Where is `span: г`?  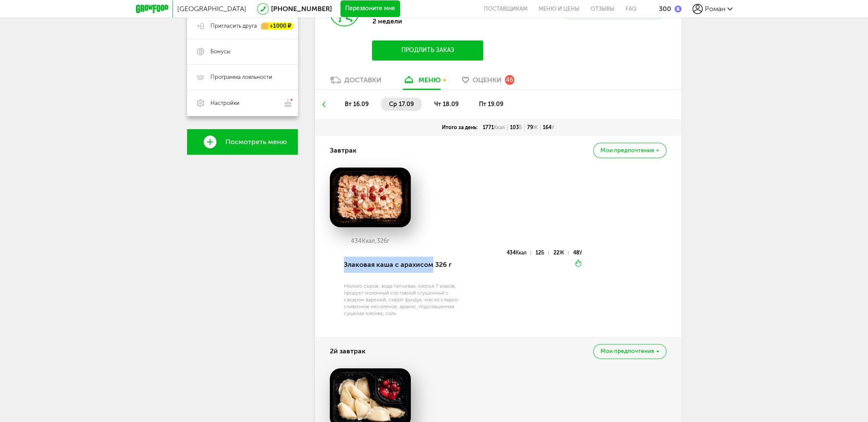
span: г is located at coordinates (388, 241).